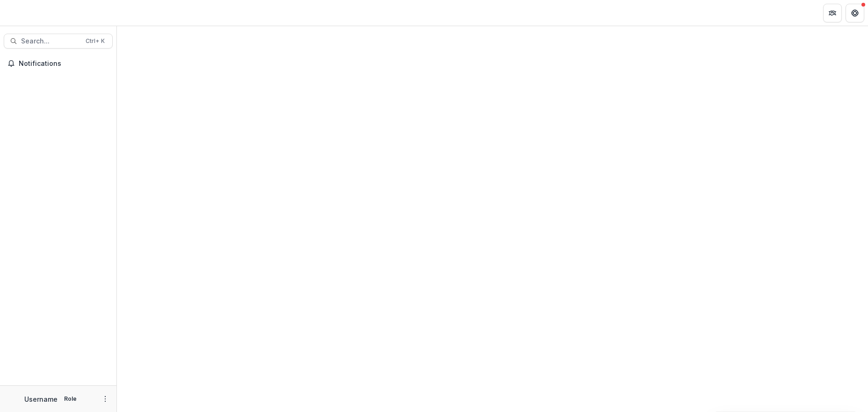  Describe the element at coordinates (58, 41) in the screenshot. I see `button: Search...` at that location.